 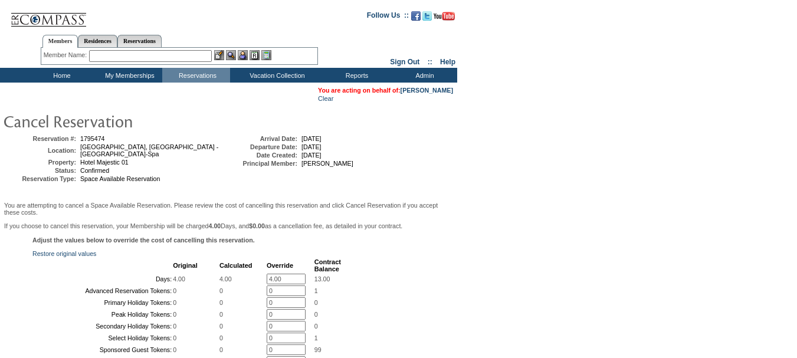 What do you see at coordinates (405, 62) in the screenshot?
I see `a: Sign Out` at bounding box center [405, 62].